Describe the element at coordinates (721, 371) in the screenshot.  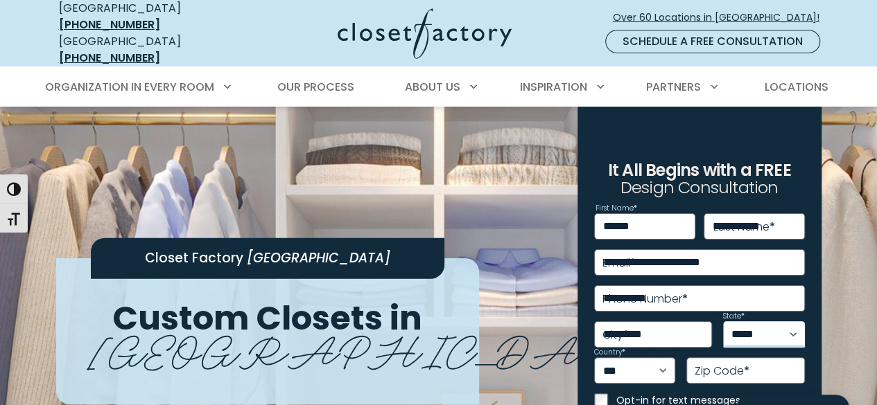
I see `label: Zip Code` at that location.